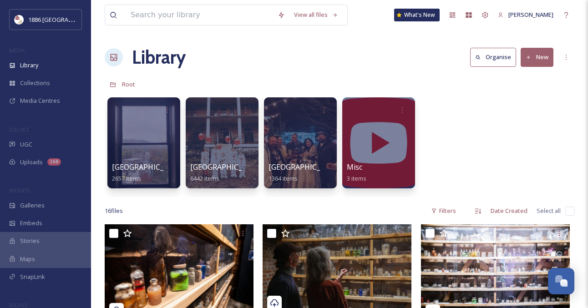 The image size is (588, 308). Describe the element at coordinates (509, 211) in the screenshot. I see `div: Date Created` at that location.